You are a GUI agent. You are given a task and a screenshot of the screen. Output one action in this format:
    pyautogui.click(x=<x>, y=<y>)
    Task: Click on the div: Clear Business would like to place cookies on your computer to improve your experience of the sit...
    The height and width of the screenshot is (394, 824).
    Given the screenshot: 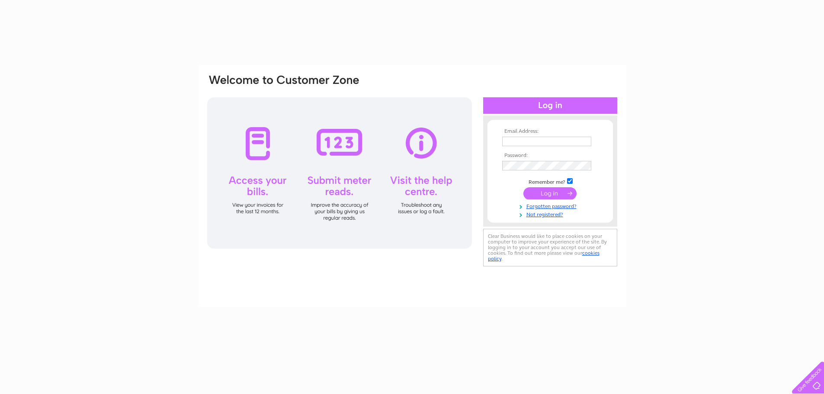 What is the action you would take?
    pyautogui.click(x=550, y=247)
    